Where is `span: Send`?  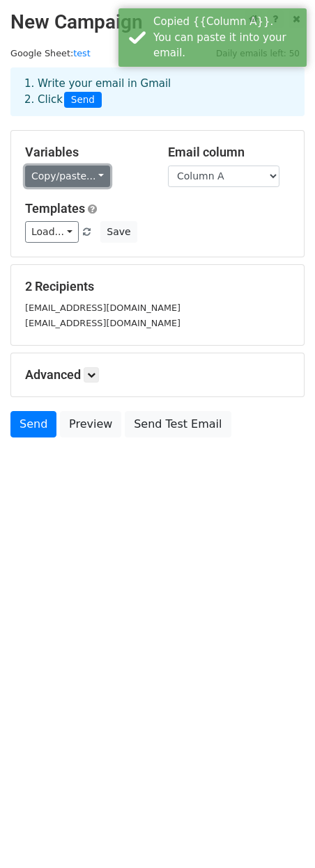 span: Send is located at coordinates (83, 100).